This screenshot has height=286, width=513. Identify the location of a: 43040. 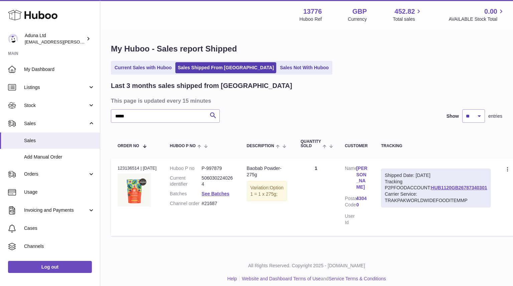
(362, 201).